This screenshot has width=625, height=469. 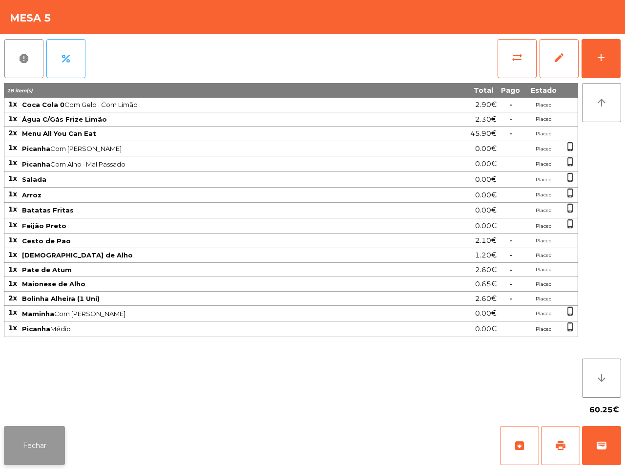 I want to click on span: Bolinha Alheira (1 Uni), so click(x=61, y=298).